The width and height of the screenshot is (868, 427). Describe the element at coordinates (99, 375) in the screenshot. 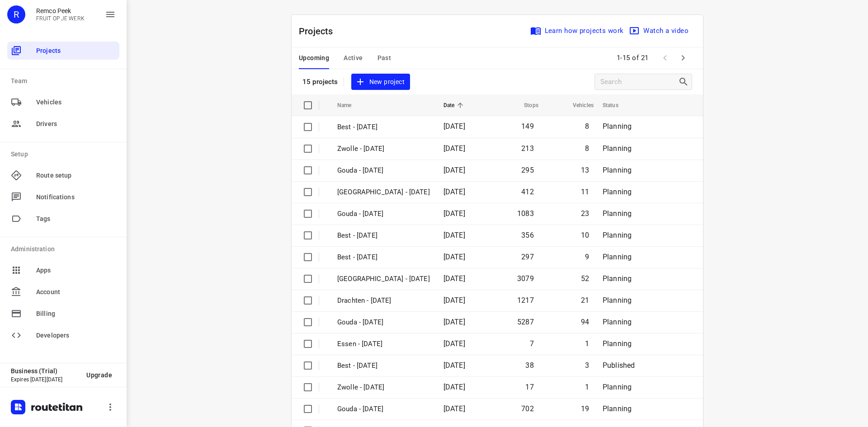

I see `span: Upgrade` at that location.